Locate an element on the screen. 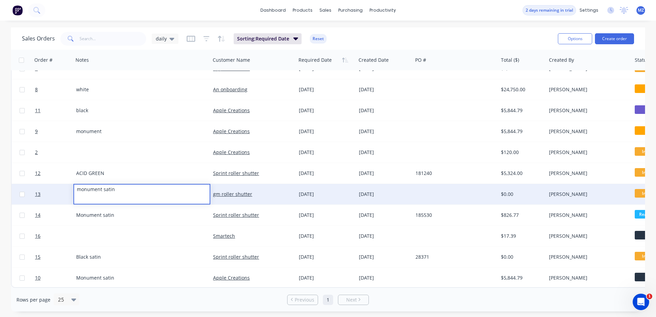  input: Search... is located at coordinates (113, 39).